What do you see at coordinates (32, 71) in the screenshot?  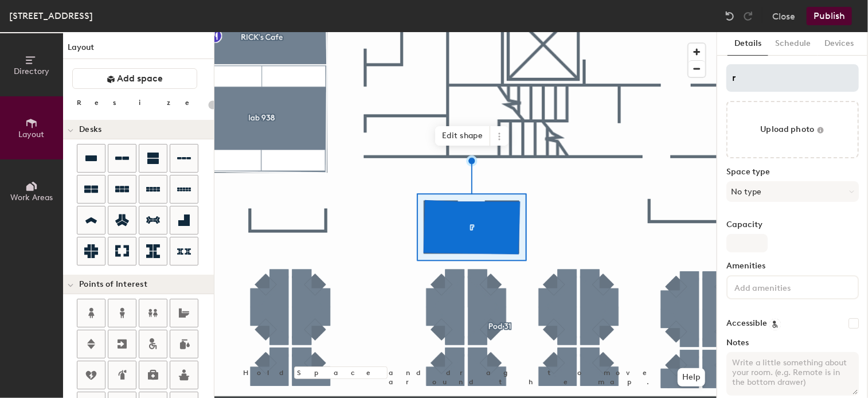 I see `span: Directory` at bounding box center [32, 71].